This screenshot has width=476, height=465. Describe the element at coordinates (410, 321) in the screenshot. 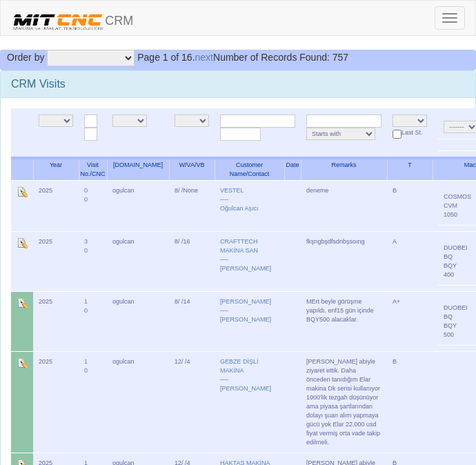

I see `td: A+` at that location.